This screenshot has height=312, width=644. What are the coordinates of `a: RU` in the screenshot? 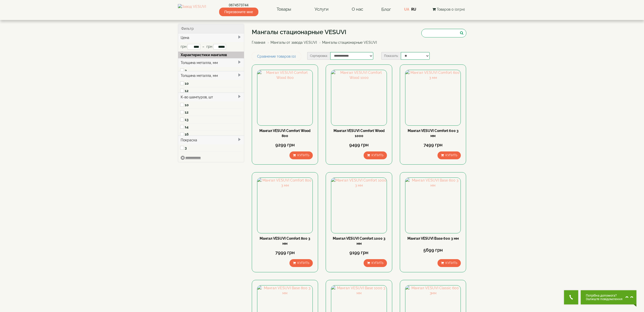 It's located at (414, 10).